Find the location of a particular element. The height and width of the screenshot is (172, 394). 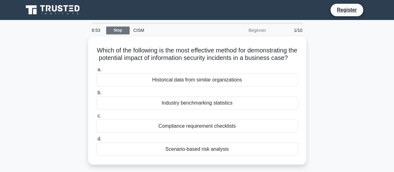

div: Historical data from similar organizations is located at coordinates (197, 80).